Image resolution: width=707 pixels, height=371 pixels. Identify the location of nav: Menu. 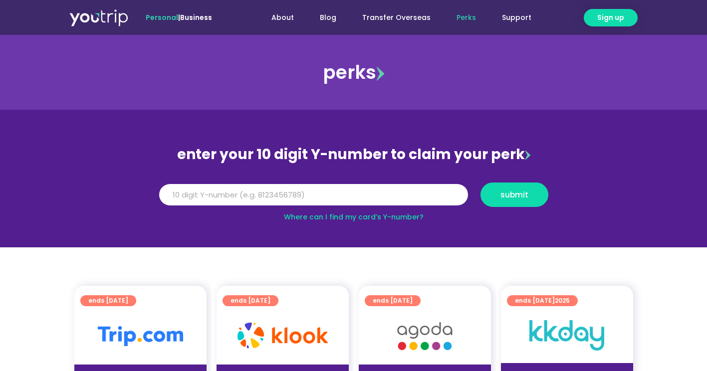
(392, 17).